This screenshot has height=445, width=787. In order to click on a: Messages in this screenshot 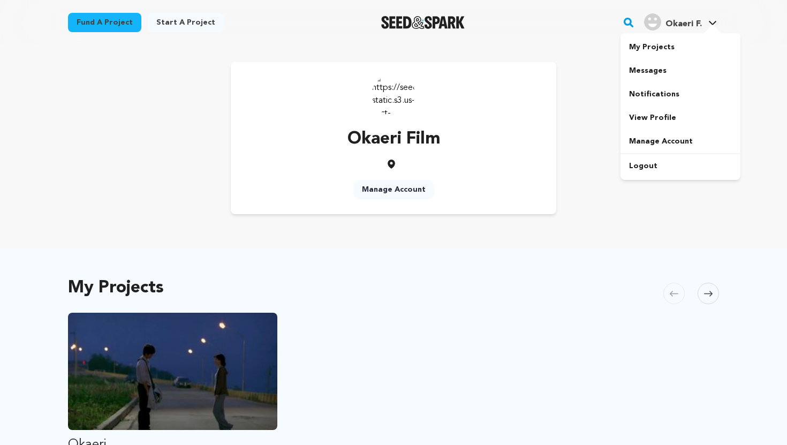, I will do `click(680, 71)`.